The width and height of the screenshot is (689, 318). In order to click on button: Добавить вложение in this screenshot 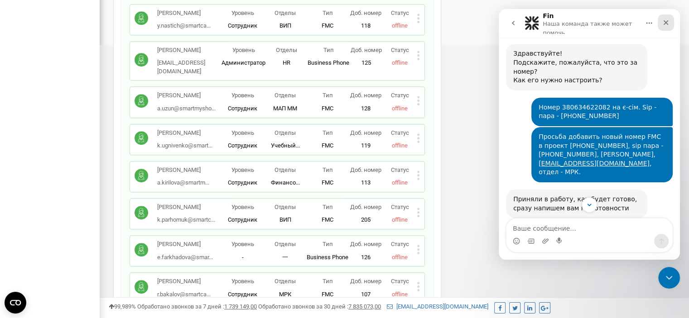, I will do `click(47, 232)`.